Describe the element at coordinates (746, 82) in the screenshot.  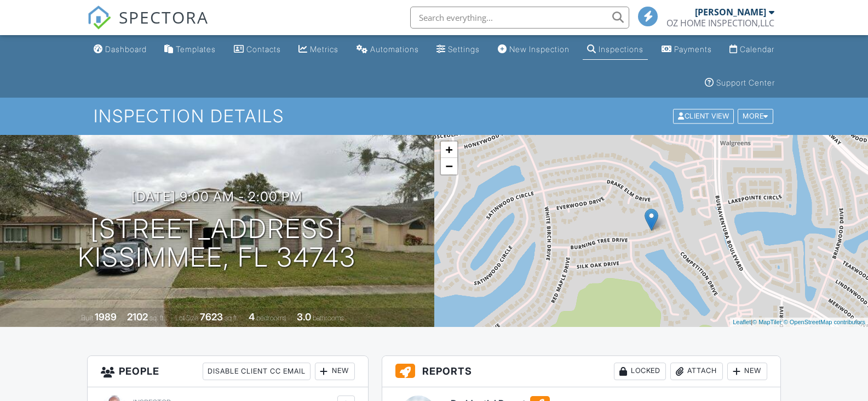
I see `div: Support Center` at that location.